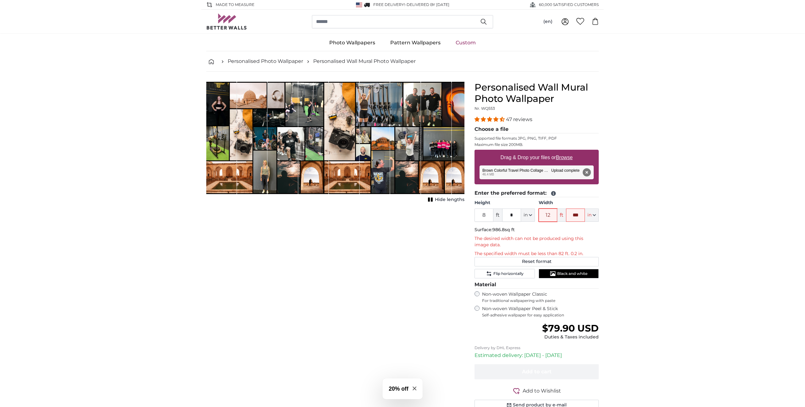  Describe the element at coordinates (548, 22) in the screenshot. I see `button: (en)` at that location.